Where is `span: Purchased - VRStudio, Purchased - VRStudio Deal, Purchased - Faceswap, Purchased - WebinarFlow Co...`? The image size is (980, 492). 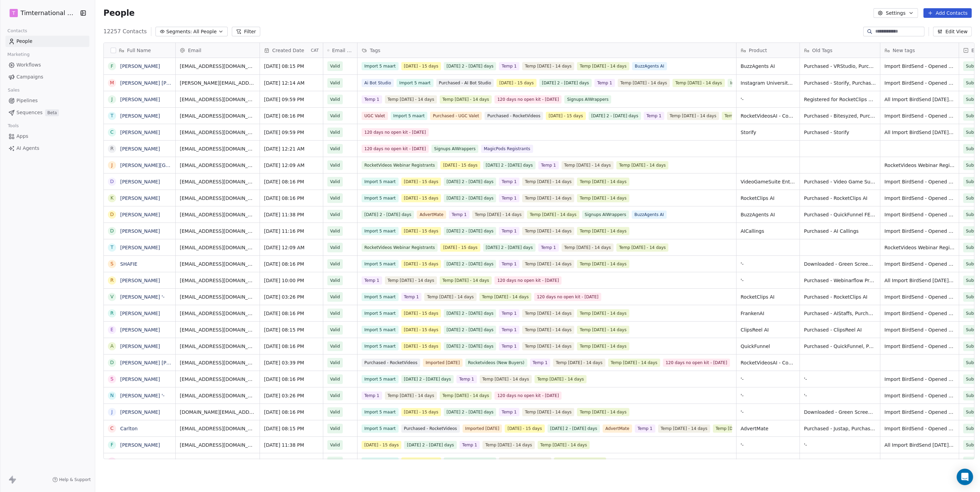 span: Purchased - VRStudio, Purchased - VRStudio Deal, Purchased - Faceswap, Purchased - WebinarFlow Co... is located at coordinates (840, 66).